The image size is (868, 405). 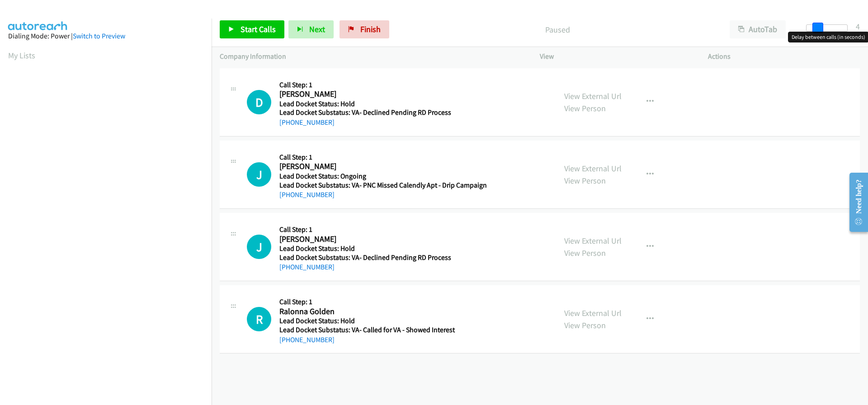 I want to click on span: Start Calls, so click(x=258, y=29).